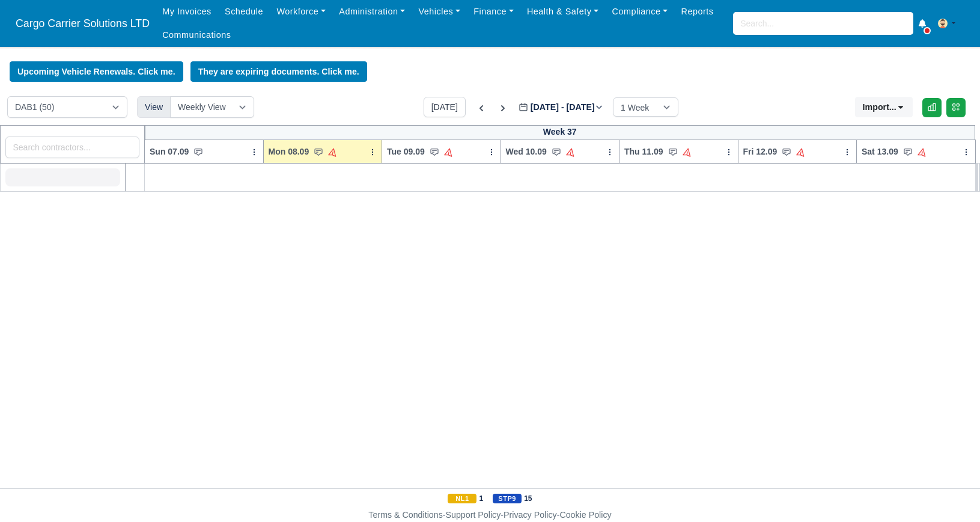 This screenshot has width=980, height=522. Describe the element at coordinates (585, 515) in the screenshot. I see `a: Cookie Policy` at that location.